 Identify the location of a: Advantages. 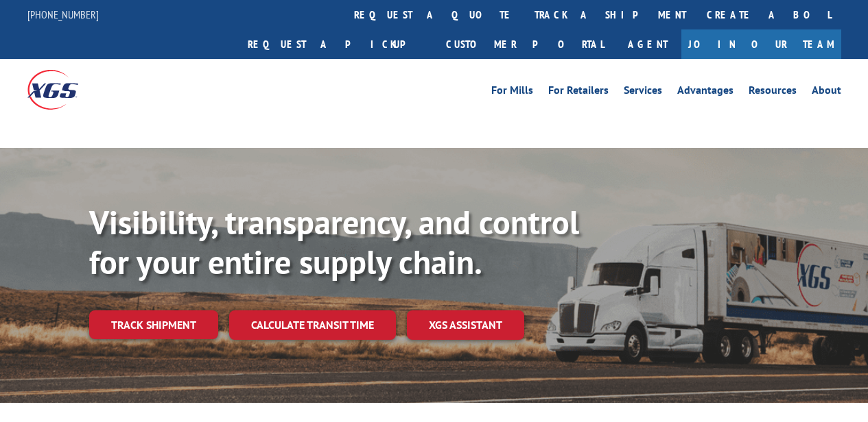
(705, 93).